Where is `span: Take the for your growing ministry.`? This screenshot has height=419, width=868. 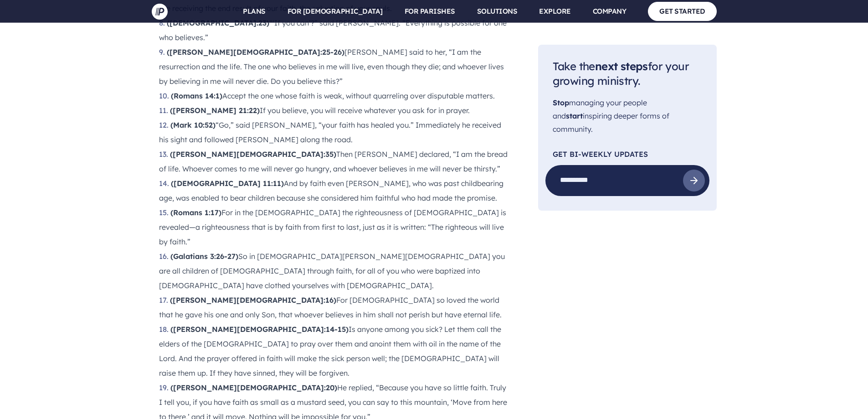 span: Take the for your growing ministry. is located at coordinates (621, 73).